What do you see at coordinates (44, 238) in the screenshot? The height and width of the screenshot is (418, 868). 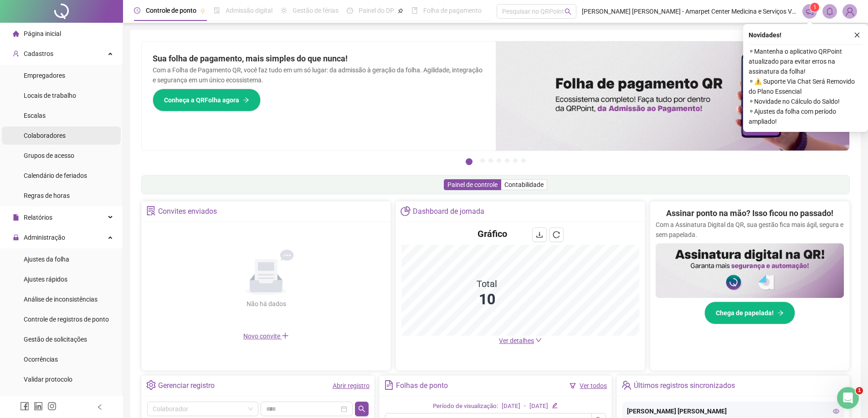 I see `span: Administração` at bounding box center [44, 238].